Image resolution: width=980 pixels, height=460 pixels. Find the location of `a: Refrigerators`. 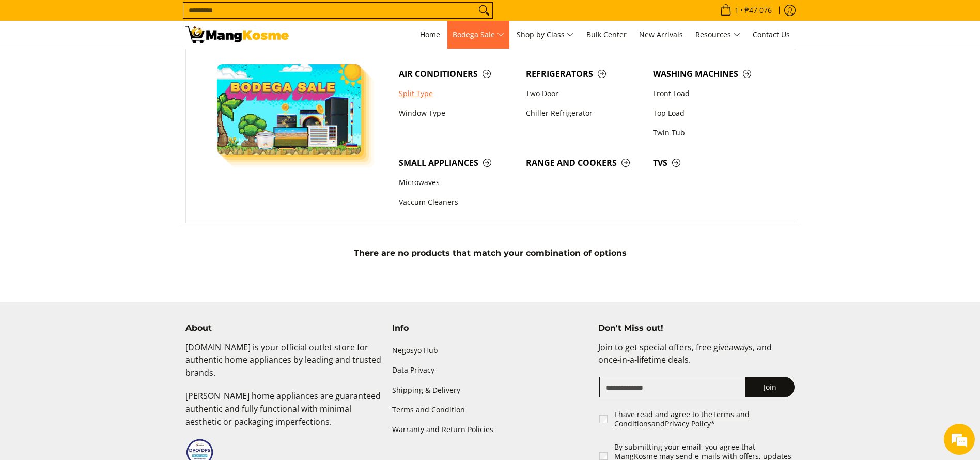

a: Refrigerators is located at coordinates (584, 74).